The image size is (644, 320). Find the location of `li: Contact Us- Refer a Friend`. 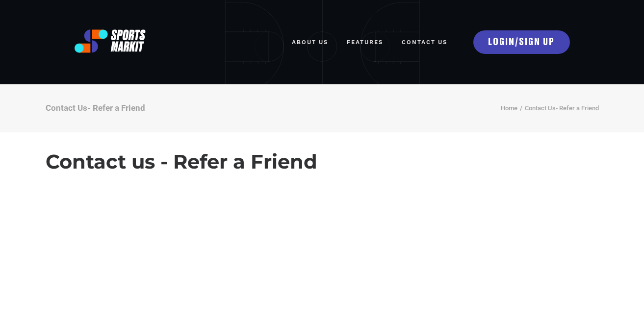

li: Contact Us- Refer a Friend is located at coordinates (558, 108).